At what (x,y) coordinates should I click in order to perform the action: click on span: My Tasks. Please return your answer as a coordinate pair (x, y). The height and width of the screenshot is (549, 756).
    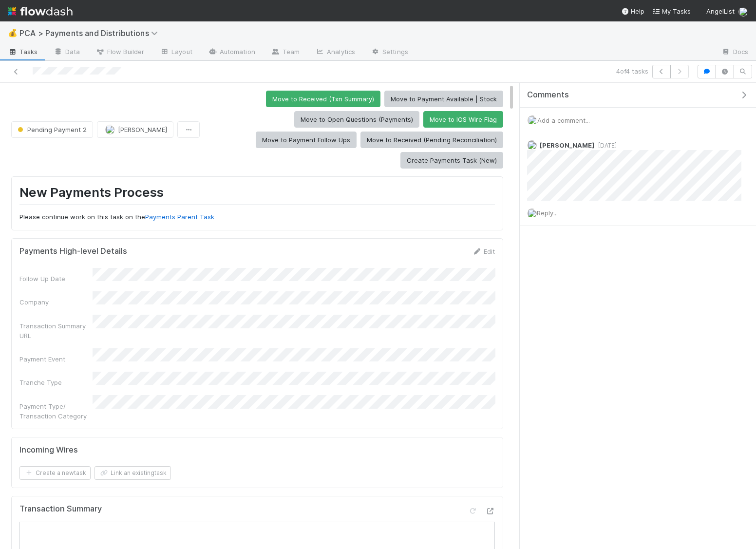
    Looking at the image, I should click on (671, 11).